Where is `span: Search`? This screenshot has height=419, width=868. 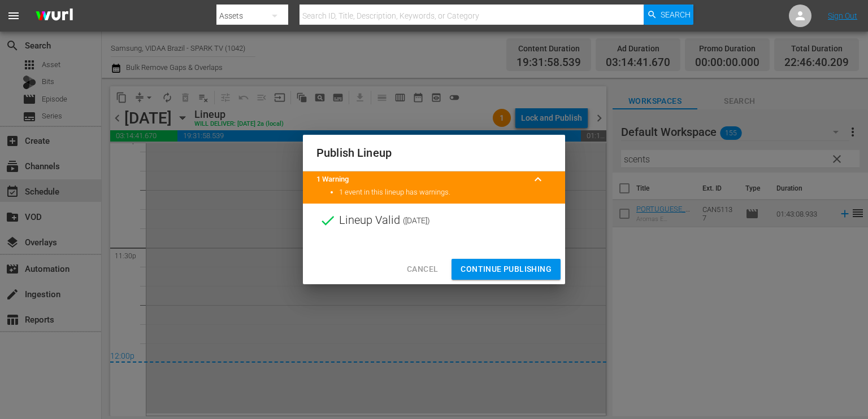 span: Search is located at coordinates (675, 15).